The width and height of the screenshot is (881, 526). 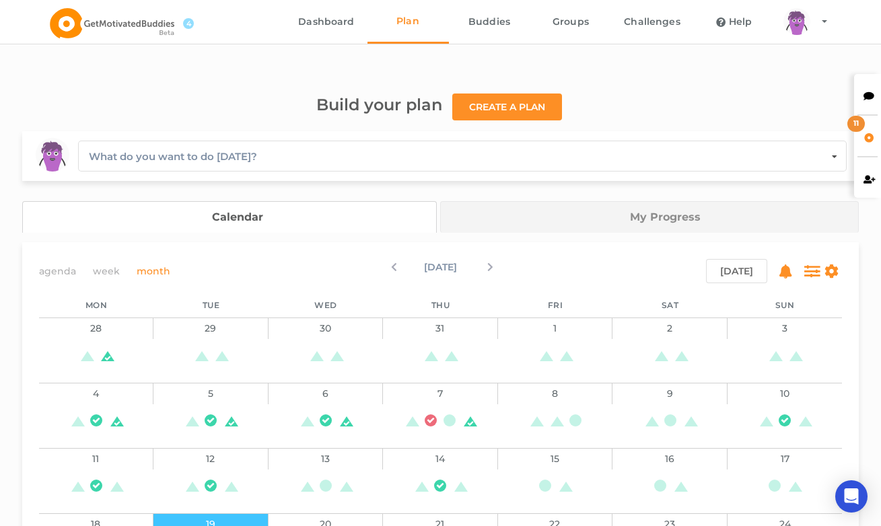 What do you see at coordinates (670, 305) in the screenshot?
I see `div: Sat` at bounding box center [670, 305].